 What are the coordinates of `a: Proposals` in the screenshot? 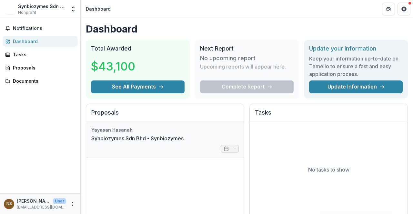 It's located at (40, 68).